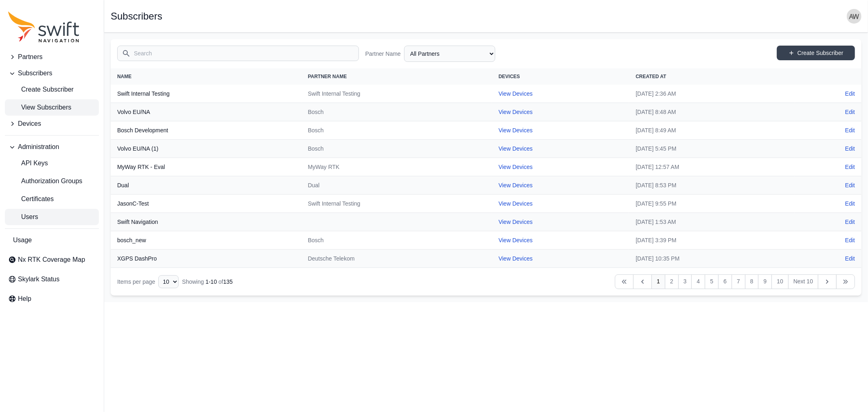  What do you see at coordinates (725, 281) in the screenshot?
I see `a: 6` at bounding box center [725, 281].